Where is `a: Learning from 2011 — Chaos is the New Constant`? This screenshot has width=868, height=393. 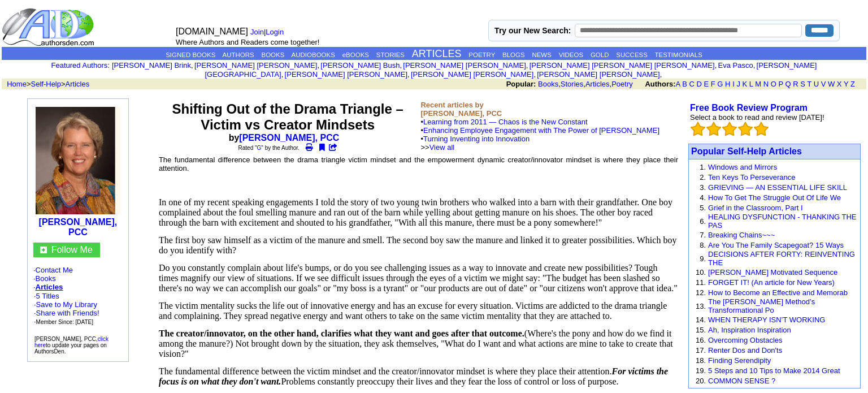
a: Learning from 2011 — Chaos is the New Constant is located at coordinates (505, 122).